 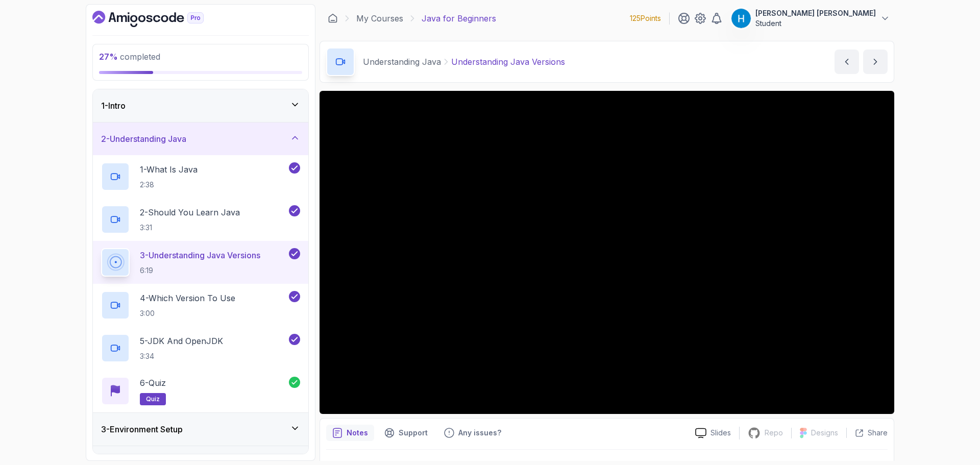 I want to click on p: Designs, so click(x=825, y=433).